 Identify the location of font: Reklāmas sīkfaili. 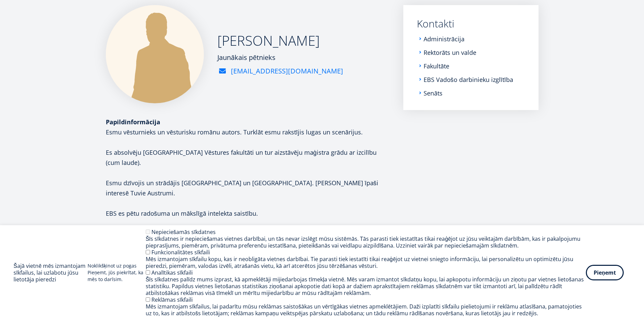
(172, 299).